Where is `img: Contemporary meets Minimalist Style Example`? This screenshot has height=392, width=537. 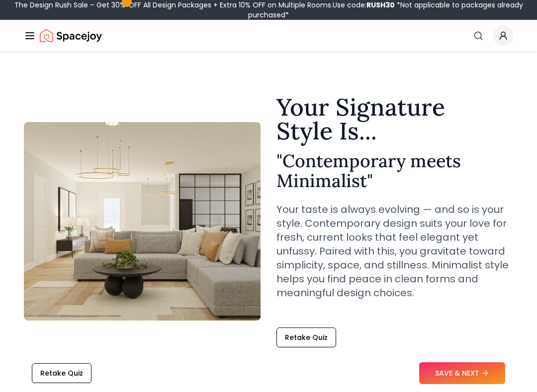 img: Contemporary meets Minimalist Style Example is located at coordinates (142, 222).